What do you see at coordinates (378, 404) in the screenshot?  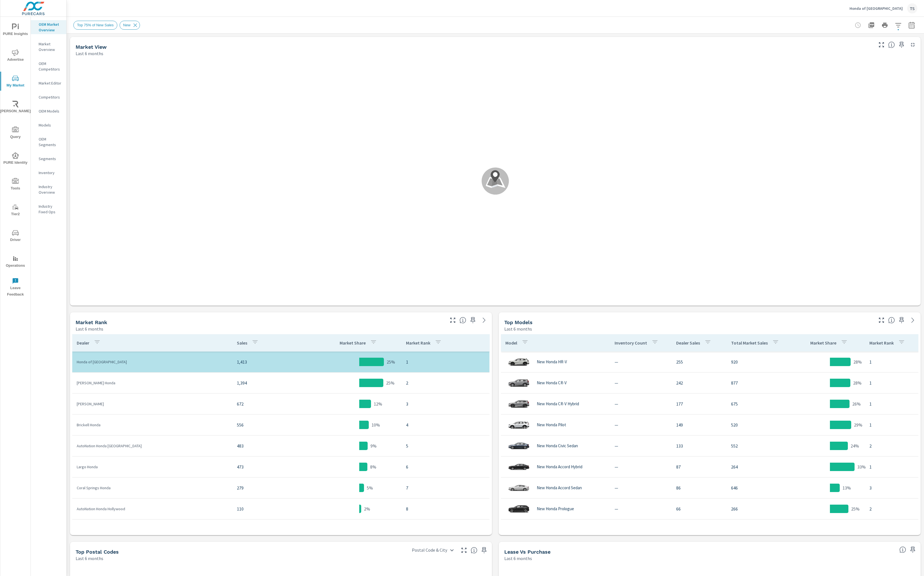 I see `p: 12%` at bounding box center [378, 404].